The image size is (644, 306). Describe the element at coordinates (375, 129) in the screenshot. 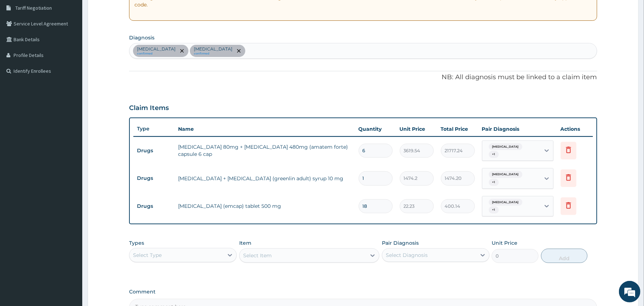

I see `th: Quantity` at that location.